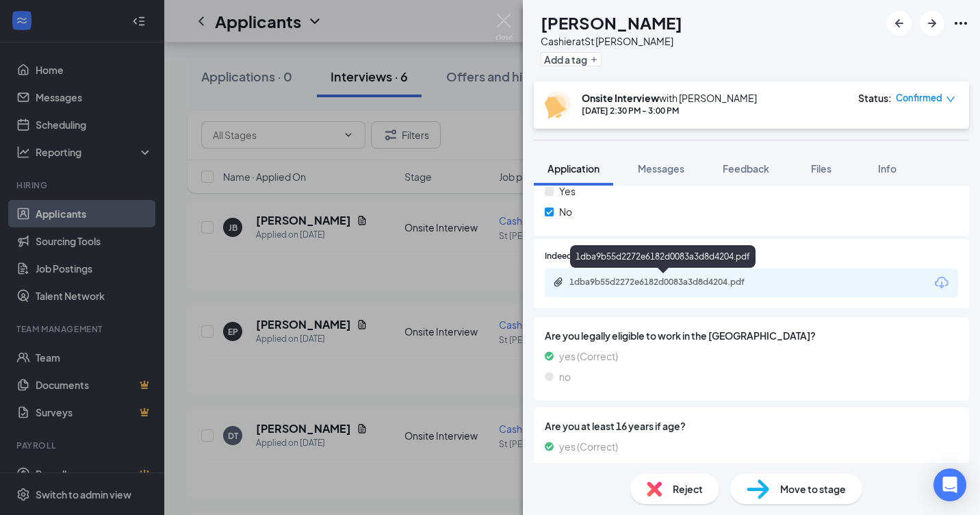  Describe the element at coordinates (688, 489) in the screenshot. I see `span: Reject` at that location.